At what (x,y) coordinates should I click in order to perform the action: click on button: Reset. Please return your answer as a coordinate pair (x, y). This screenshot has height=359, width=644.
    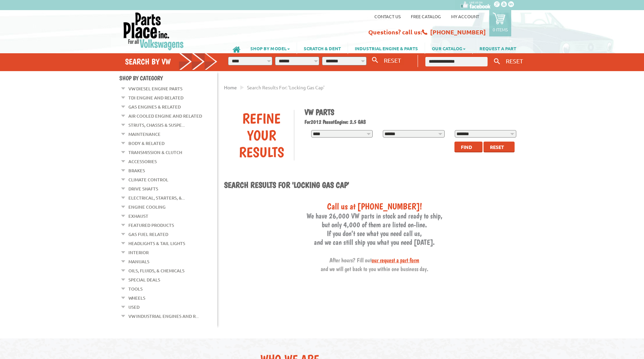
    Looking at the image, I should click on (499, 147).